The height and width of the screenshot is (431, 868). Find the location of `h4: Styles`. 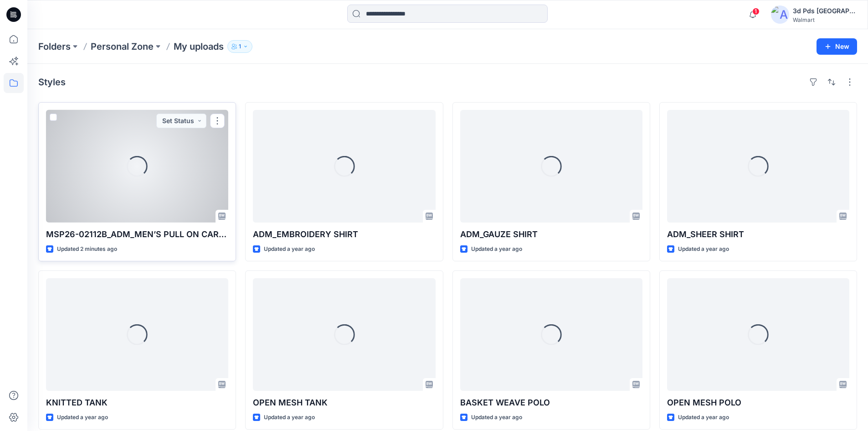

h4: Styles is located at coordinates (52, 82).